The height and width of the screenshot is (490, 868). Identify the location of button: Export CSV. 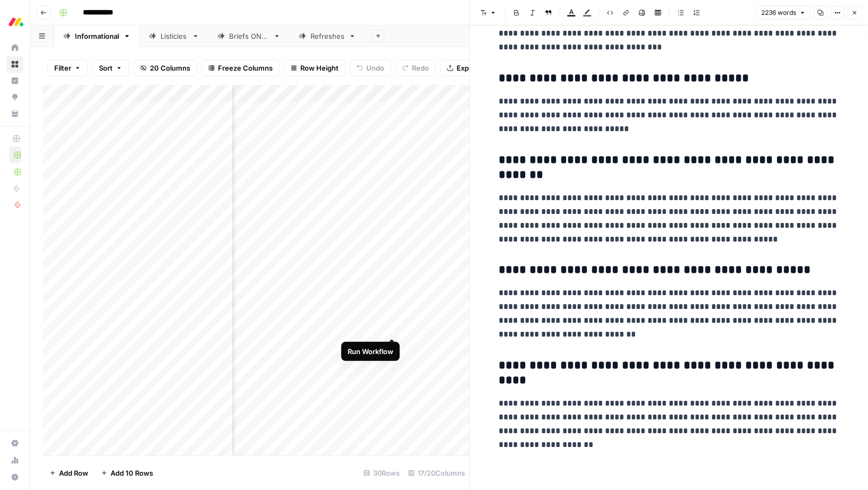
(470, 68).